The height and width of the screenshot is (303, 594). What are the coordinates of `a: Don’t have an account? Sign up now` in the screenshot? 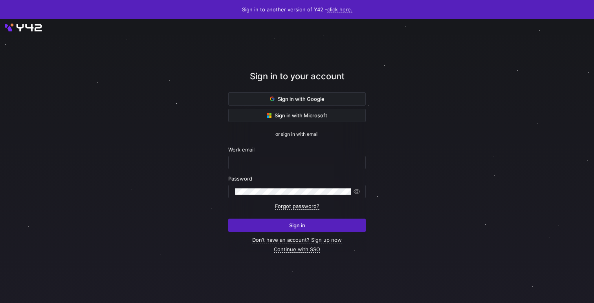 It's located at (297, 240).